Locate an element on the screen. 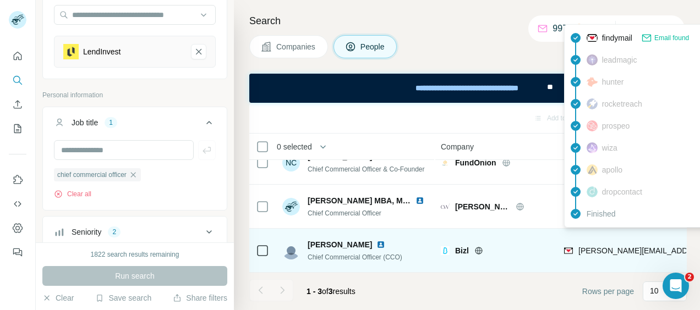 Image resolution: width=700 pixels, height=310 pixels. div: Upgrade plan for full access to Surfe is located at coordinates (217, 14).